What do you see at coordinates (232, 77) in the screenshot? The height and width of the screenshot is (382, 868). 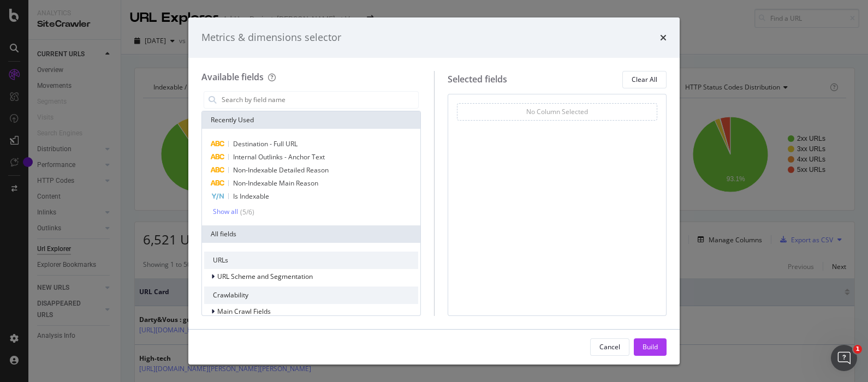 I see `div: Available fields` at bounding box center [232, 77].